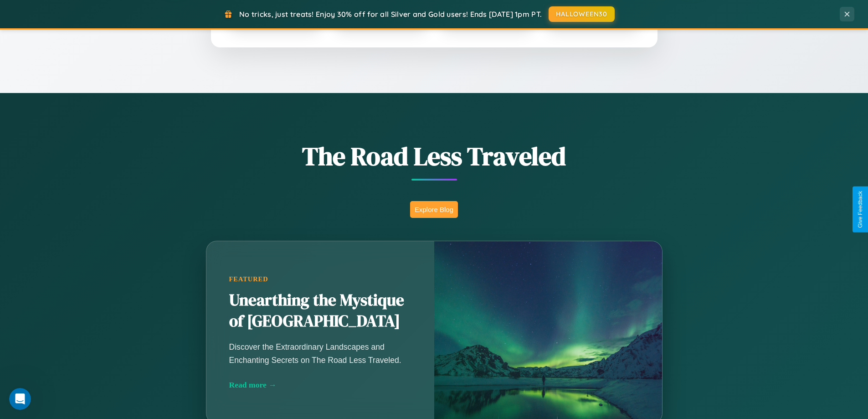  I want to click on div: Give Feedback, so click(861, 209).